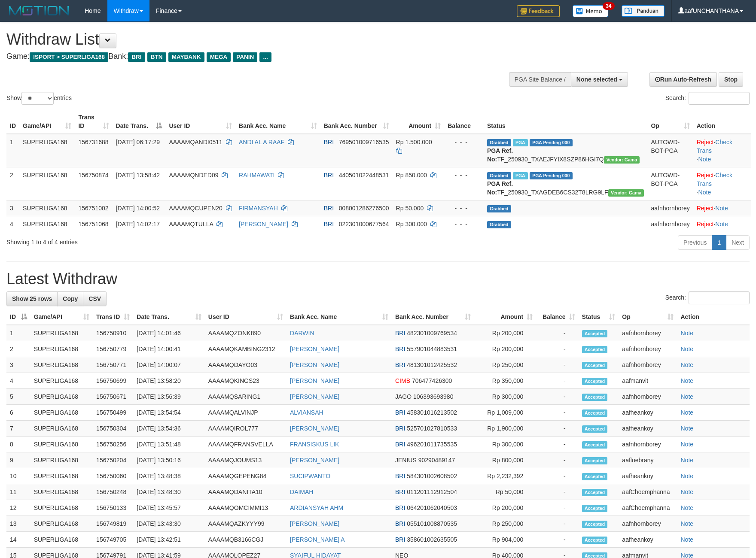 This screenshot has height=558, width=756. What do you see at coordinates (93, 208) in the screenshot?
I see `span: 156751002` at bounding box center [93, 208].